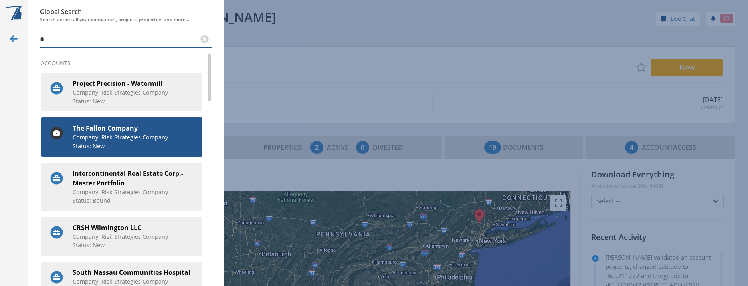 Image resolution: width=748 pixels, height=286 pixels. I want to click on h6: Global Search, so click(126, 15).